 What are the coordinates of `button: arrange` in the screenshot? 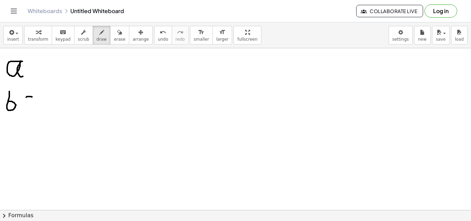 It's located at (141, 35).